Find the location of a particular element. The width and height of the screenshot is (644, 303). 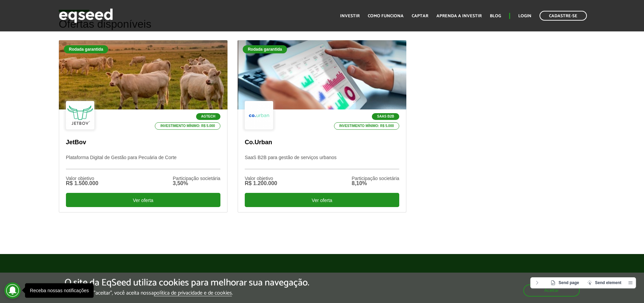

p: Agtech is located at coordinates (208, 117).